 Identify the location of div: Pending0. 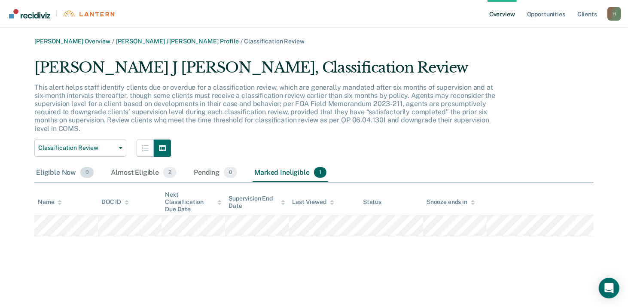
(215, 173).